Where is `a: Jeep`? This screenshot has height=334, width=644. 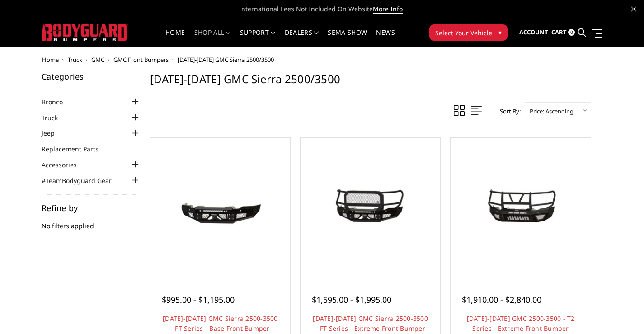
a: Jeep is located at coordinates (54, 133).